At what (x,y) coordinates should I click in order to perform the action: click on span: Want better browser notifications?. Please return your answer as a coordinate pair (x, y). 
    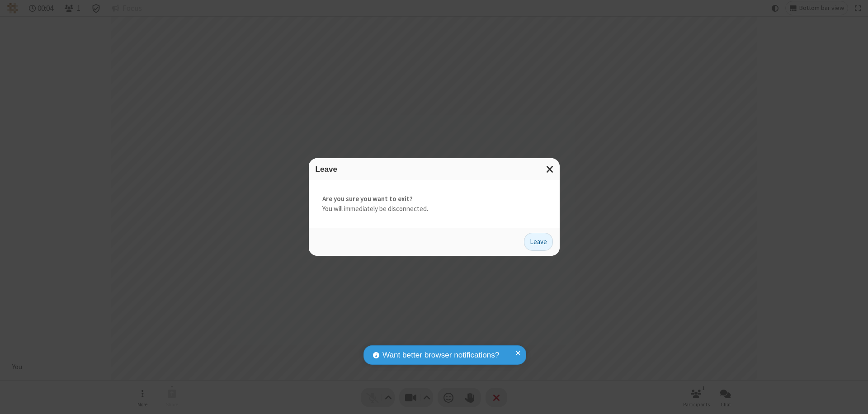
    Looking at the image, I should click on (441, 356).